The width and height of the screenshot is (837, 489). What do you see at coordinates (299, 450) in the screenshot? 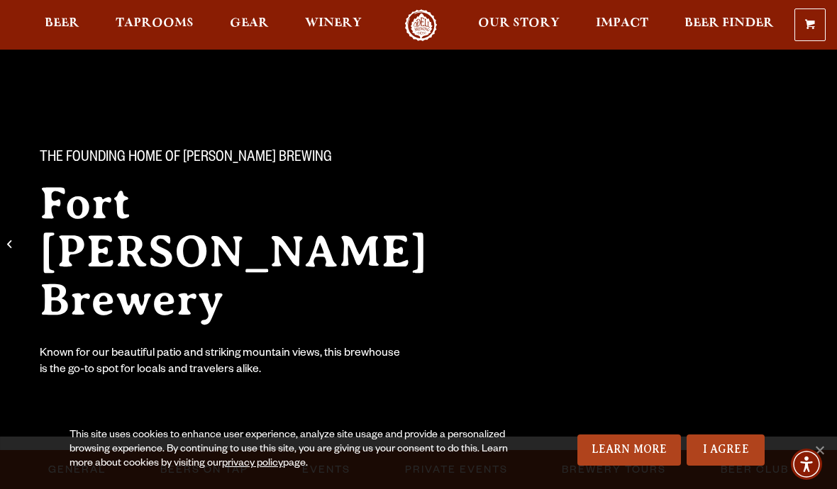
I see `div: This site uses cookies to enhance user experience, analyze site usage and provide a personalized ...` at bounding box center [299, 450].